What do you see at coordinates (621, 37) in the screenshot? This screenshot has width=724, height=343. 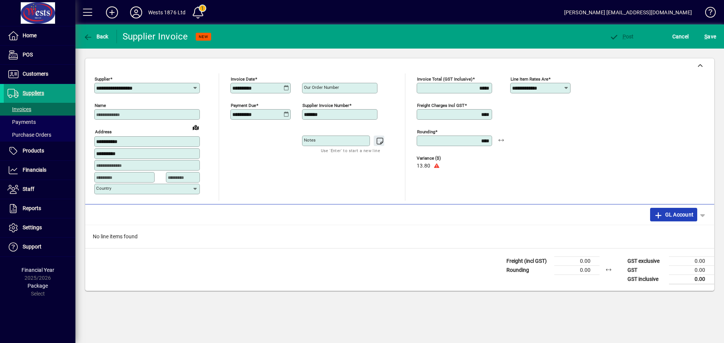 I see `button: Post` at bounding box center [621, 37].